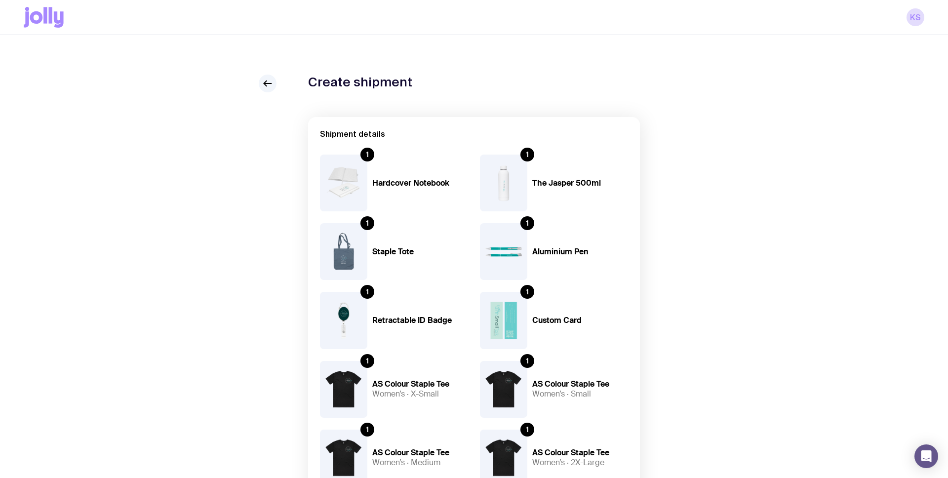  Describe the element at coordinates (580, 394) in the screenshot. I see `h5: Women’s · Small` at that location.